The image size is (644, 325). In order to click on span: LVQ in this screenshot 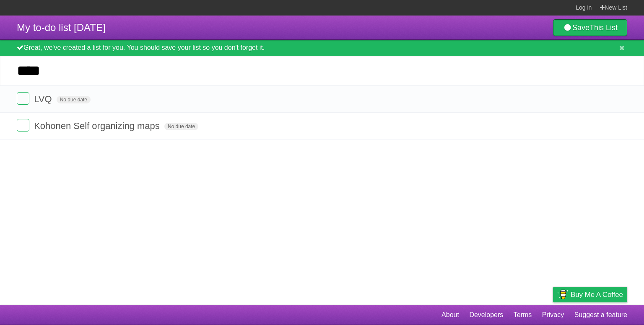, I will do `click(44, 99)`.